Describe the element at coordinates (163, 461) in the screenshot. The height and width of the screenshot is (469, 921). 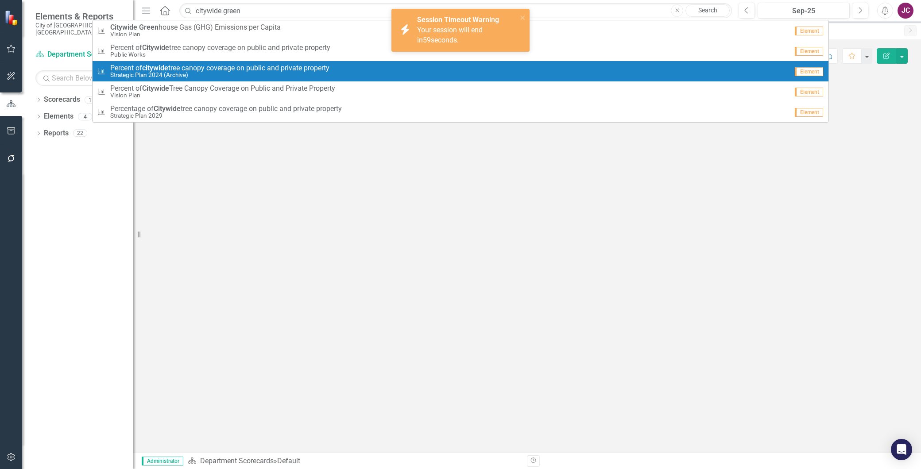
I see `span: Administrator` at that location.